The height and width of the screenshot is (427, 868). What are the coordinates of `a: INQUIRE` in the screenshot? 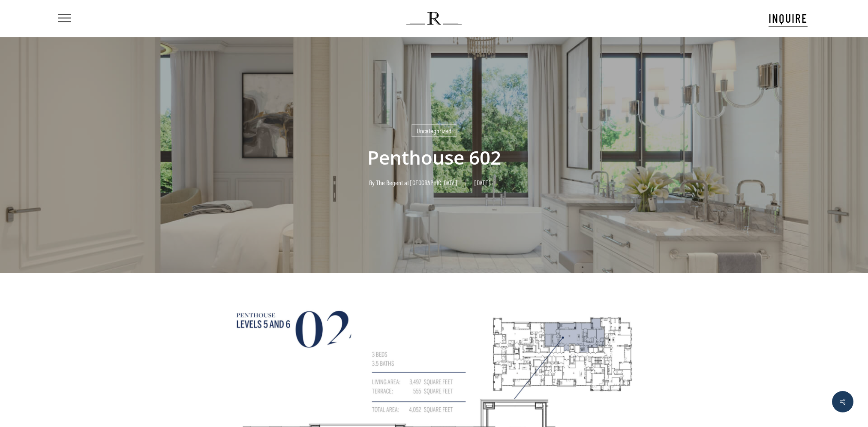 It's located at (788, 18).